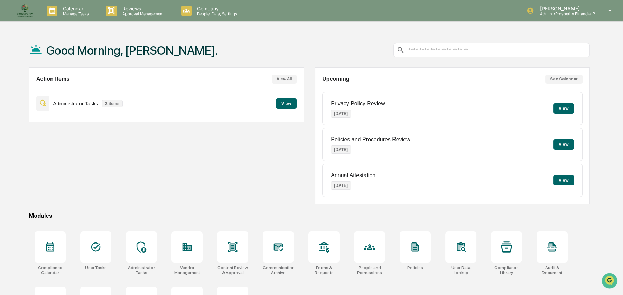 The width and height of the screenshot is (623, 295). I want to click on p: Privacy Policy Review, so click(358, 104).